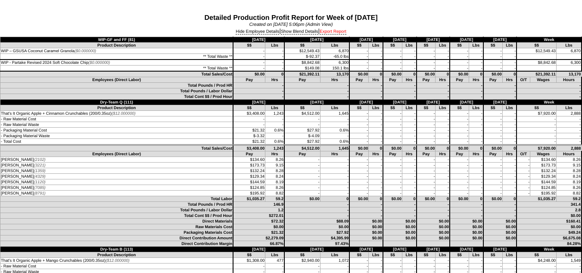 The width and height of the screenshot is (582, 273). Describe the element at coordinates (335, 57) in the screenshot. I see `td: -65.0 lbs` at that location.